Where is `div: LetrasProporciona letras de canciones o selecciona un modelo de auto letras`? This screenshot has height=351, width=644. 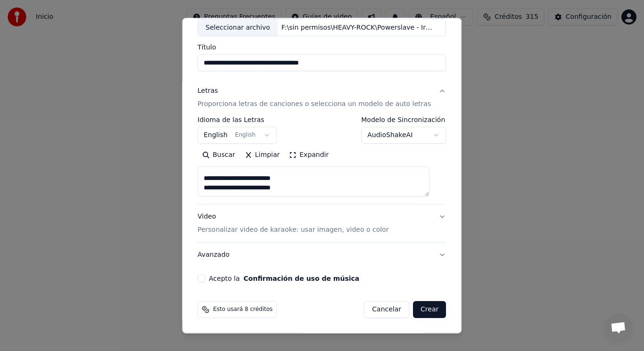
div: LetrasProporciona letras de canciones o selecciona un modelo de auto letras is located at coordinates (321, 160).